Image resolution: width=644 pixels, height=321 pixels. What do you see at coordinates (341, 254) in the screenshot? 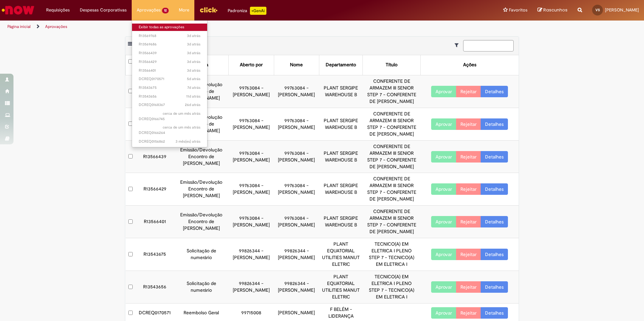
I see `td: PLANT EQUATORIAL UTILITIES MANUT ELETRIC` at bounding box center [341, 254].